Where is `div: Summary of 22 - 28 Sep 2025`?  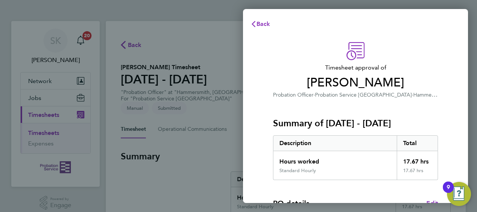
div: Summary of 22 - 28 Sep 2025 is located at coordinates (356, 157).